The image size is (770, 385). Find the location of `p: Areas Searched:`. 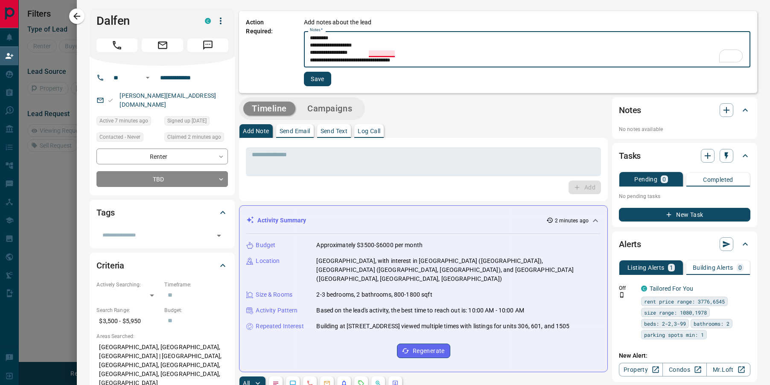

p: Areas Searched: is located at coordinates (162, 336).